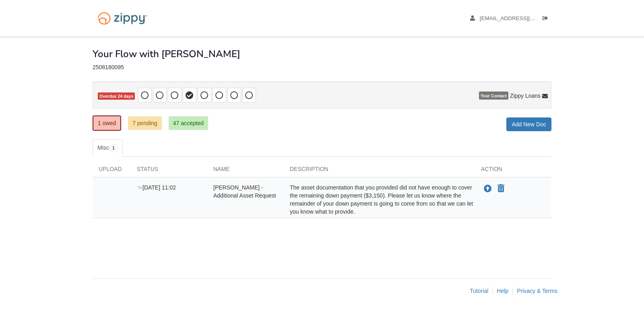  Describe the element at coordinates (479, 291) in the screenshot. I see `a: Tutorial` at that location.